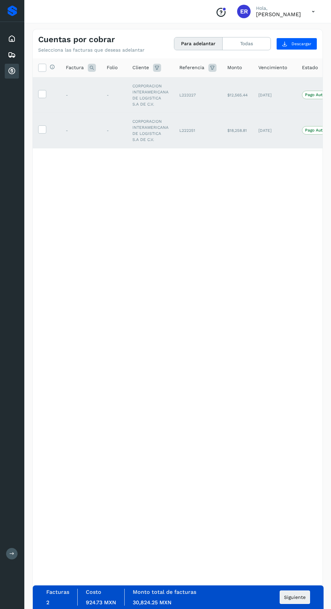 This screenshot has height=609, width=331. I want to click on span: Cliente, so click(140, 67).